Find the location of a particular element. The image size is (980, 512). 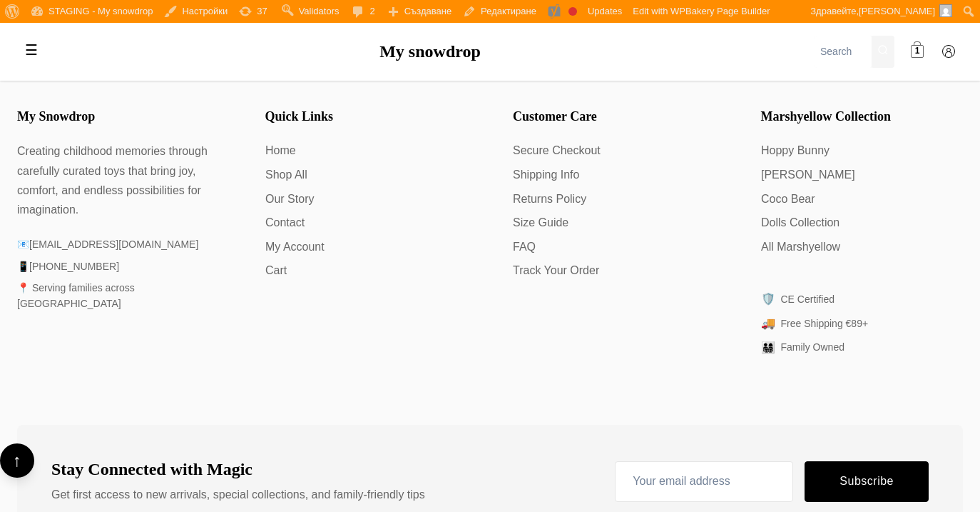

a: Shipping Info is located at coordinates (614, 175).